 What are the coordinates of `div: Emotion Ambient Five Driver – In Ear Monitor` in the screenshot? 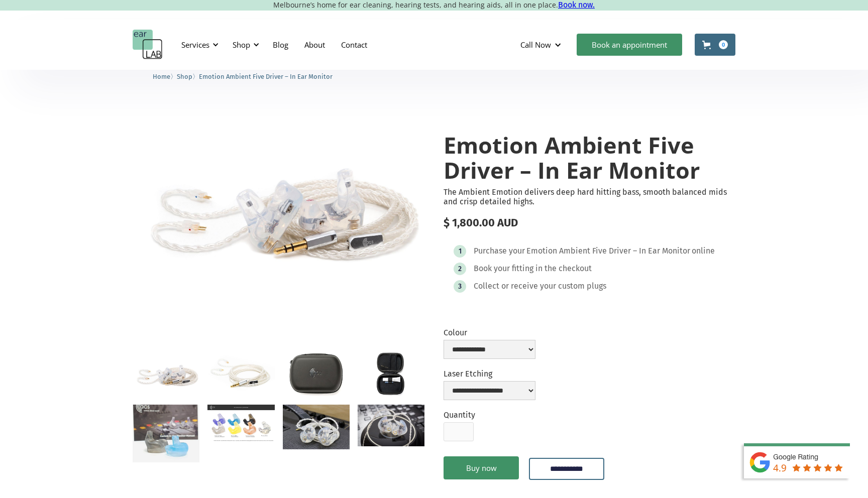 It's located at (608, 251).